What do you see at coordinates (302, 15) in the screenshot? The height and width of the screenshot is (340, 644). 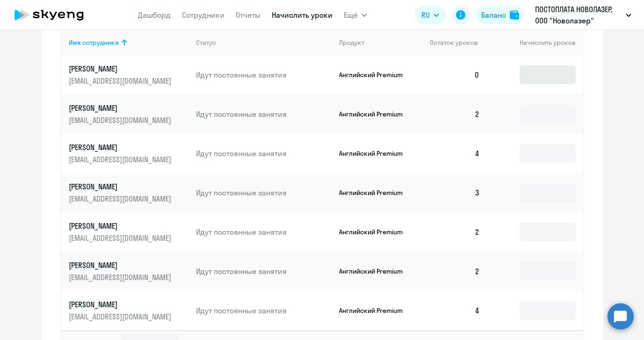 I see `a: Начислить уроки` at bounding box center [302, 15].